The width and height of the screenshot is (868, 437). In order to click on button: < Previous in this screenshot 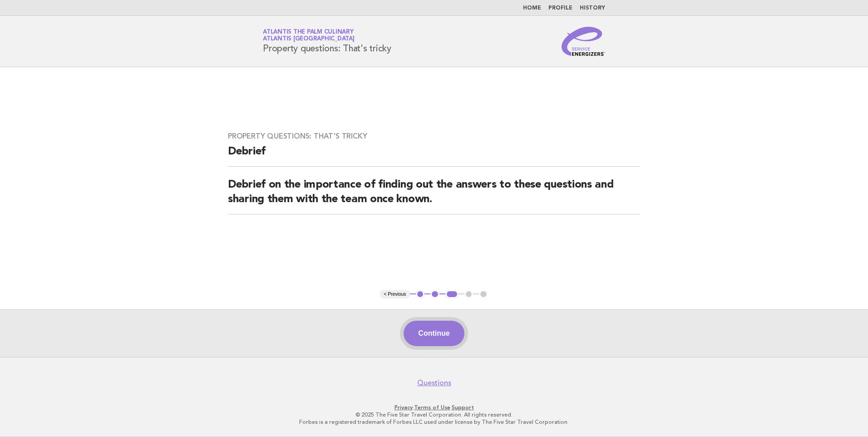, I will do `click(394, 295)`.